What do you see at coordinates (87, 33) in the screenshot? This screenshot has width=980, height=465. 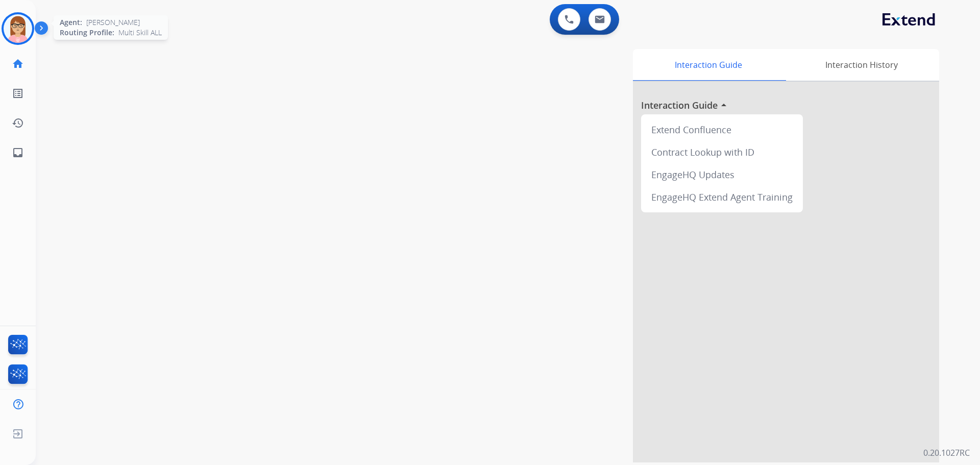 I see `span: Routing Profile:` at bounding box center [87, 33].